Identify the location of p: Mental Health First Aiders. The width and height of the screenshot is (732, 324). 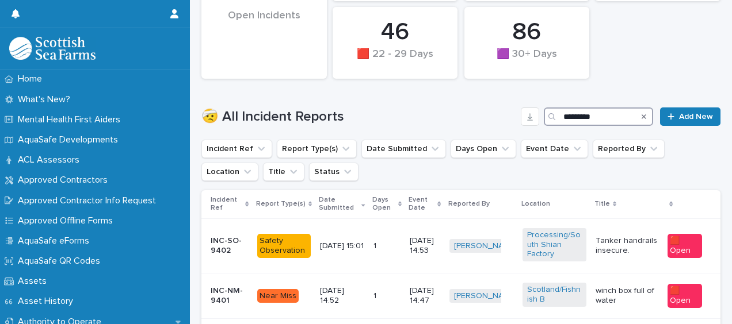
(71, 120).